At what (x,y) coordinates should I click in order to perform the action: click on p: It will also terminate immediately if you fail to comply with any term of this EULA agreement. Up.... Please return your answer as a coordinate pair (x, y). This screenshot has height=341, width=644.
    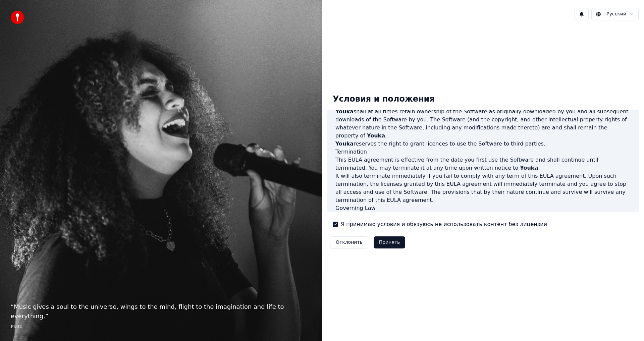
    Looking at the image, I should click on (483, 188).